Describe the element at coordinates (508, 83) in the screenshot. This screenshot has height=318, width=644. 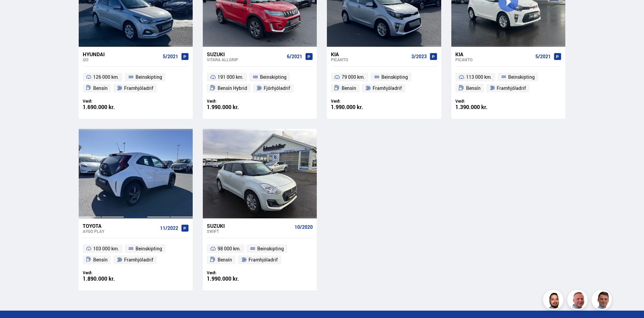
I see `a: Kia Picanto 5/2021 113 000 km. Beinskipting Bensín Framhjóladrif Verð: 1.390.000 kr.` at that location.